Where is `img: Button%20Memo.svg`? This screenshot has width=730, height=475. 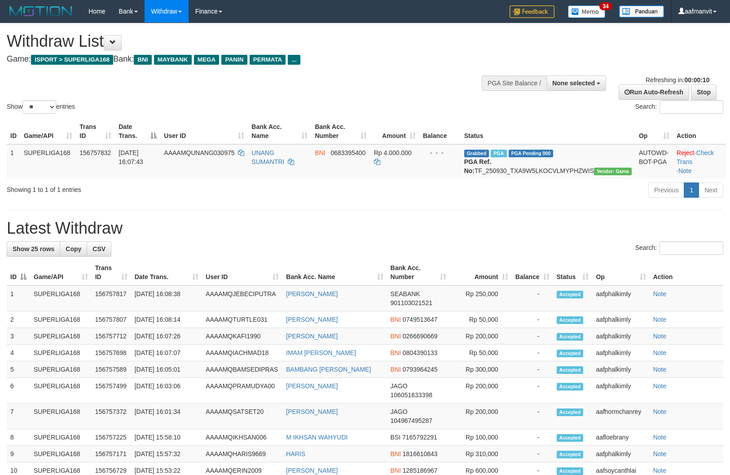
img: Button%20Memo.svg is located at coordinates (587, 12).